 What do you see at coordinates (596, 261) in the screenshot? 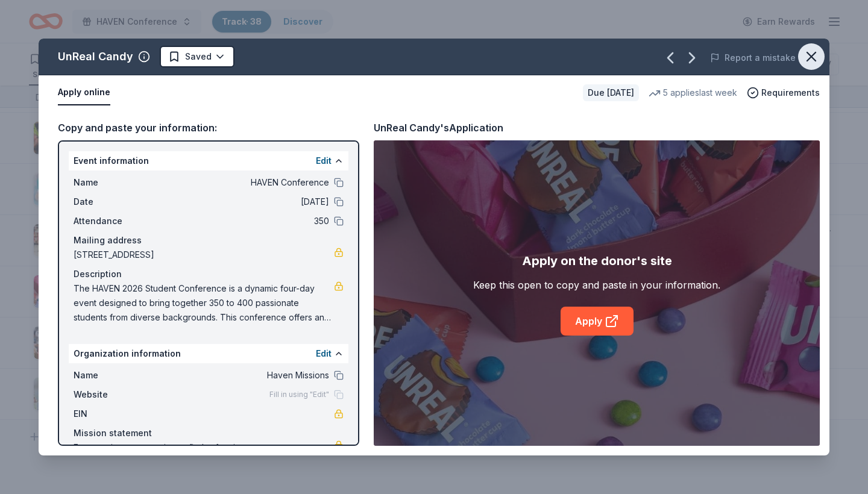
I see `div: Apply on the donor's site` at bounding box center [596, 261].